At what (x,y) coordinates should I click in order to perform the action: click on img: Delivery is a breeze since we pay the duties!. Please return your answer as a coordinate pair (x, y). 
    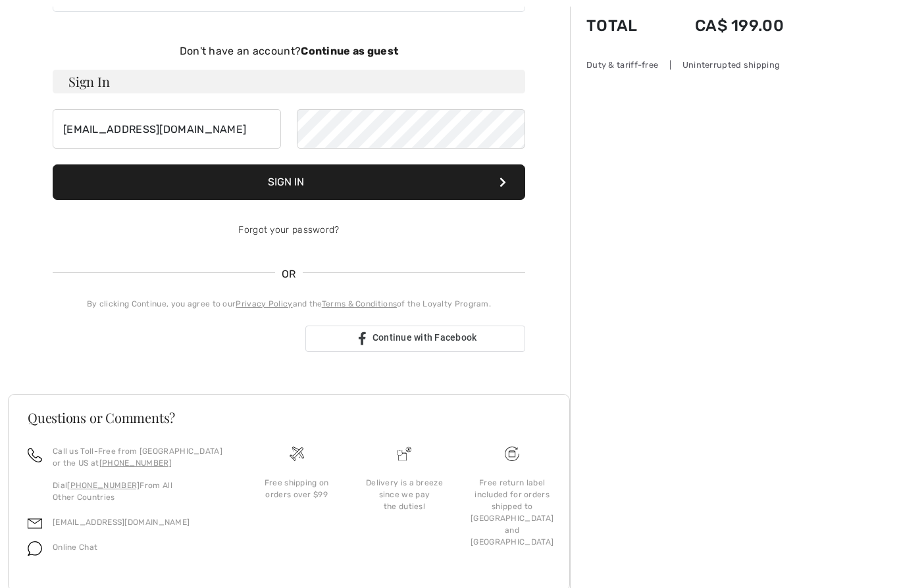
    Looking at the image, I should click on (404, 454).